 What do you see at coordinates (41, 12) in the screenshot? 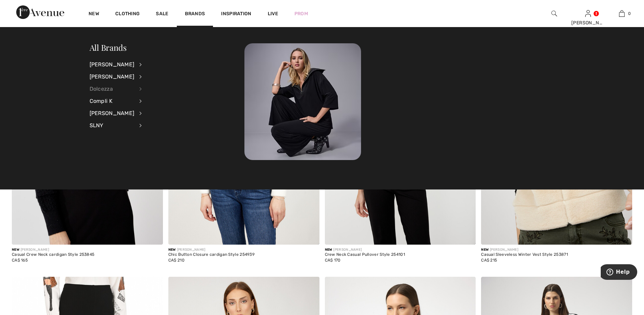
I see `a: 1ère Avenue` at bounding box center [41, 12].